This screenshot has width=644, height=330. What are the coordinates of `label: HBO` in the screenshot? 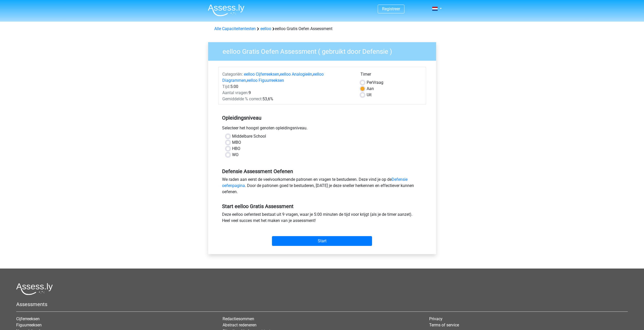 It's located at (236, 149).